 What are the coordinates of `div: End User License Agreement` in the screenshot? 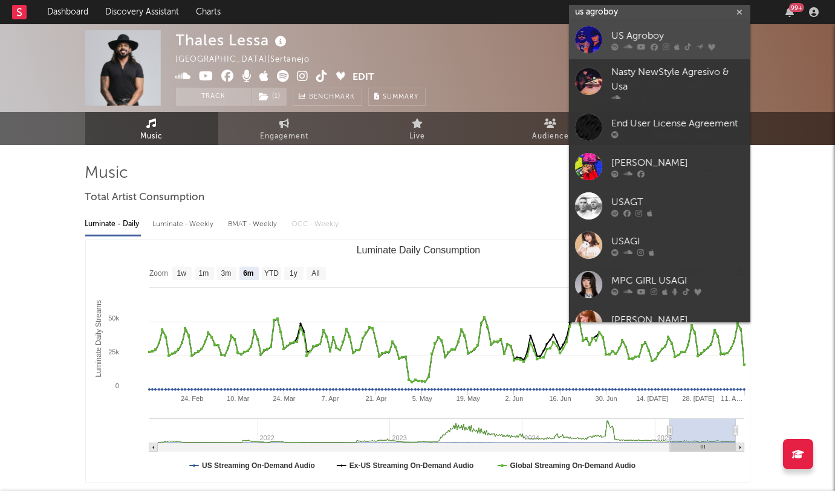 It's located at (678, 124).